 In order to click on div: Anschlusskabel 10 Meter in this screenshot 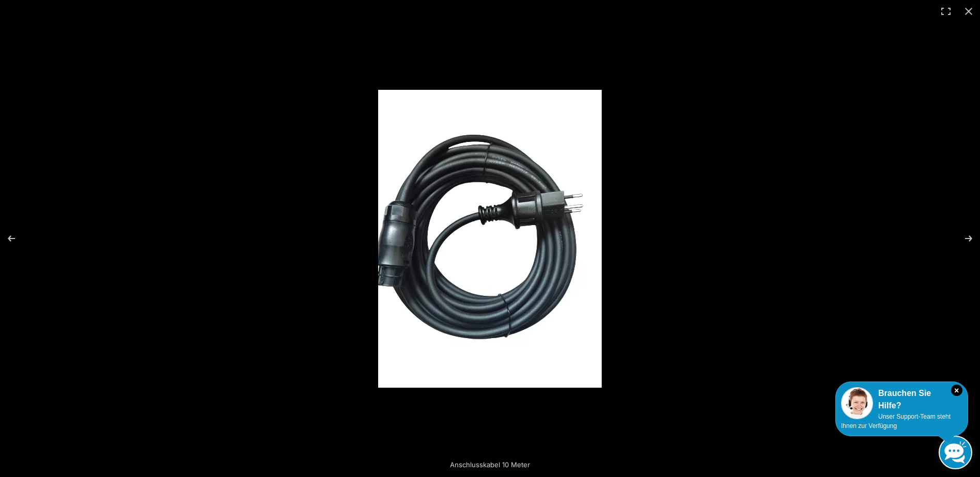, I will do `click(490, 465)`.